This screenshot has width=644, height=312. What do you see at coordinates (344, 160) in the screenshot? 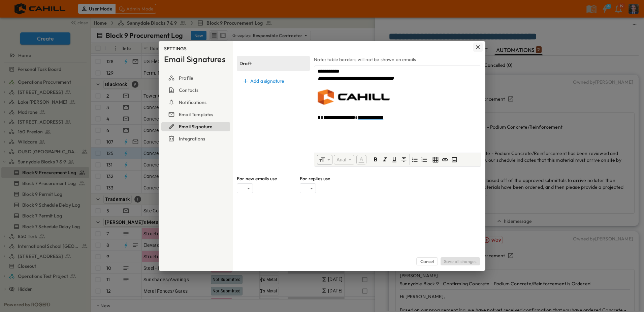
I see `div: Arial` at bounding box center [344, 160].